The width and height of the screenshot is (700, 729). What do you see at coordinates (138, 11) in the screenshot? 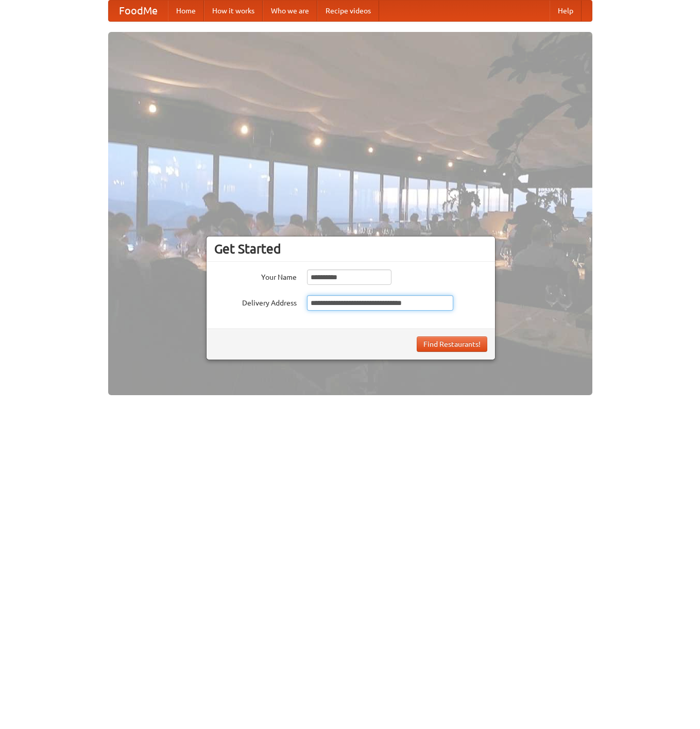
I see `a: FoodMe` at bounding box center [138, 11].